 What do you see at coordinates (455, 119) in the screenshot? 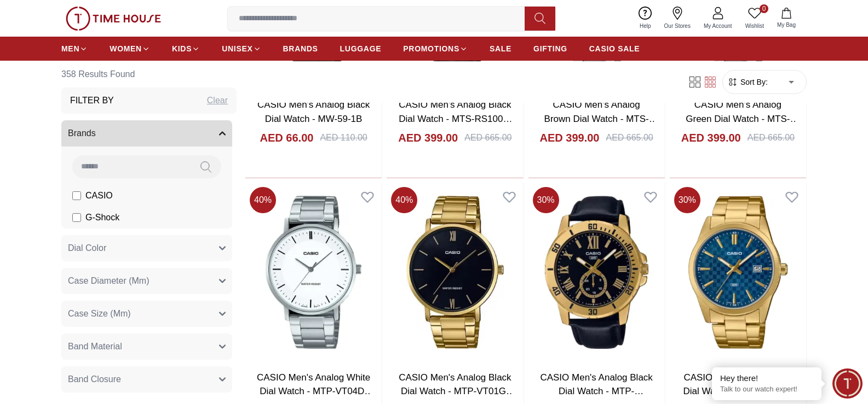
I see `a: CASIO Men's Analog Black Dial Watch - MTS-RS100L-1AVDF` at bounding box center [455, 119].